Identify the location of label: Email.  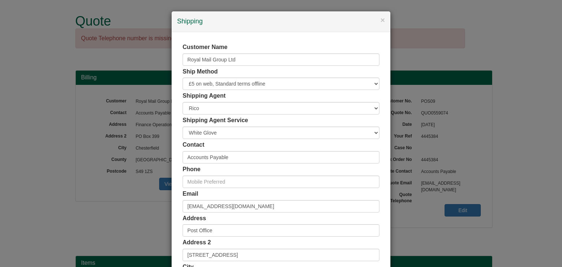
(190, 194).